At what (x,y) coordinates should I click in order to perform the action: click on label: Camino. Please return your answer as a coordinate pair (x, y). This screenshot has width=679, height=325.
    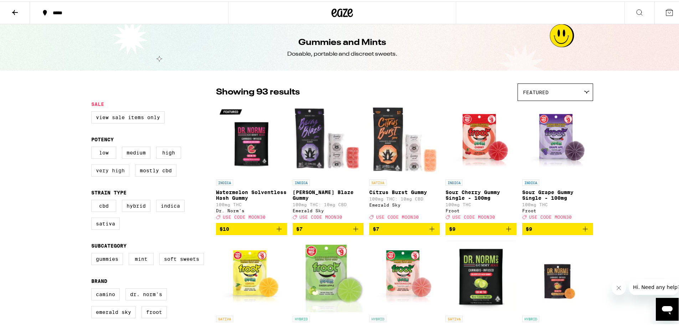
    Looking at the image, I should click on (106, 293).